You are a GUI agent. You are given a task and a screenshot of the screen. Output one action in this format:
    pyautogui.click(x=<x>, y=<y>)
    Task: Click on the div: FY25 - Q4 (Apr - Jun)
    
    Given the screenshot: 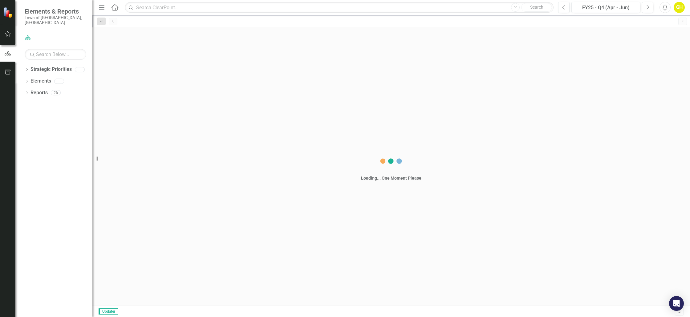 What is the action you would take?
    pyautogui.click(x=606, y=8)
    